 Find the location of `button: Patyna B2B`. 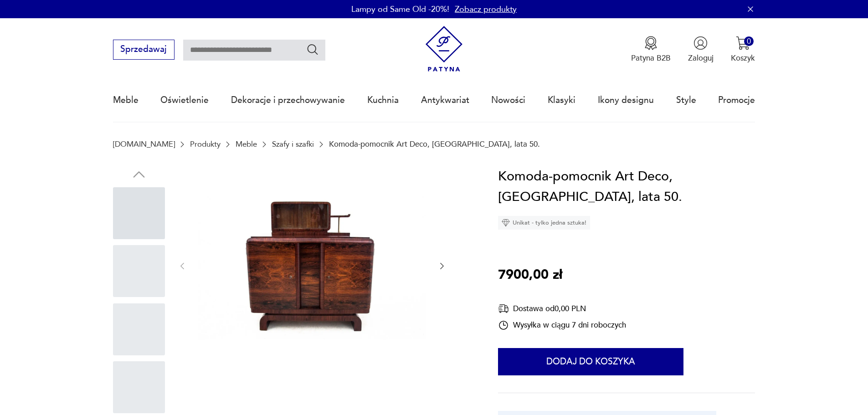

button: Patyna B2B is located at coordinates (651, 49).